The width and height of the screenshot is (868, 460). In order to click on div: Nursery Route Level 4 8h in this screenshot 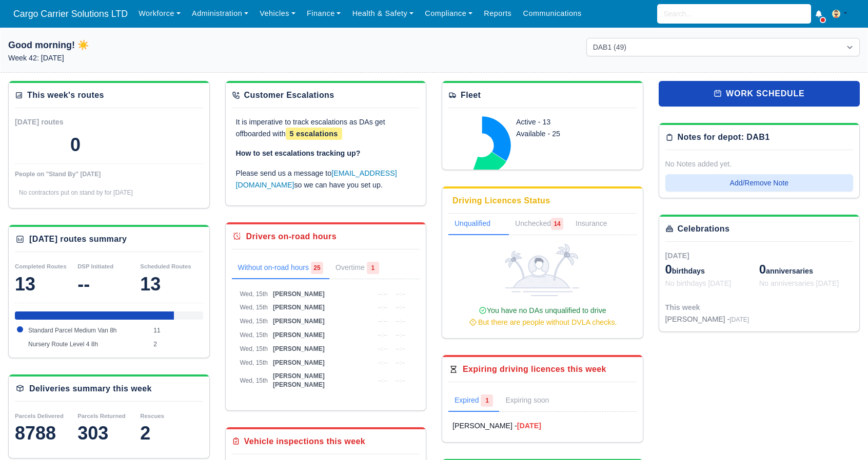, I will do `click(188, 315)`.